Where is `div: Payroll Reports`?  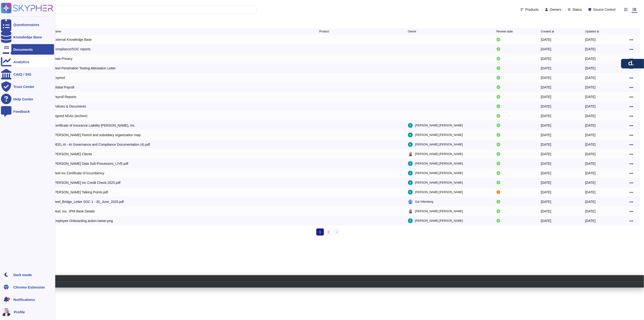 div: Payroll Reports is located at coordinates (65, 96).